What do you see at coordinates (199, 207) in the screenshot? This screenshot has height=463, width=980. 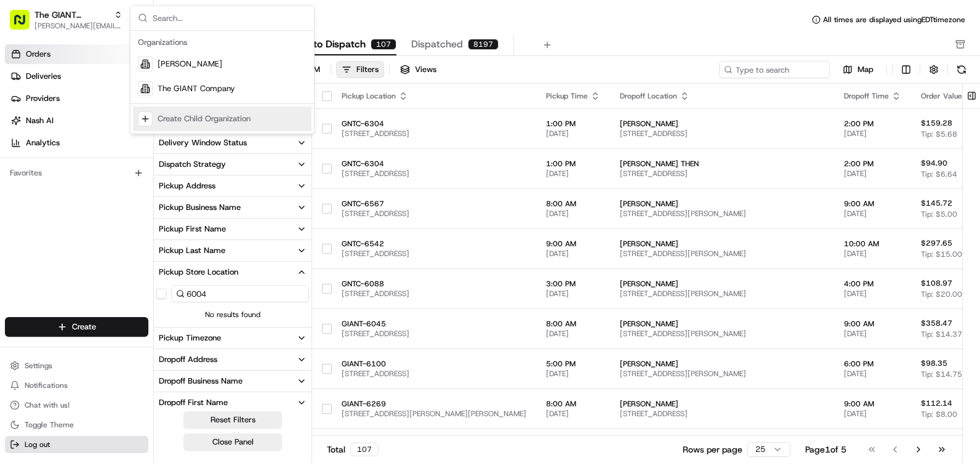 I see `div: Pickup Business Name` at bounding box center [199, 207].